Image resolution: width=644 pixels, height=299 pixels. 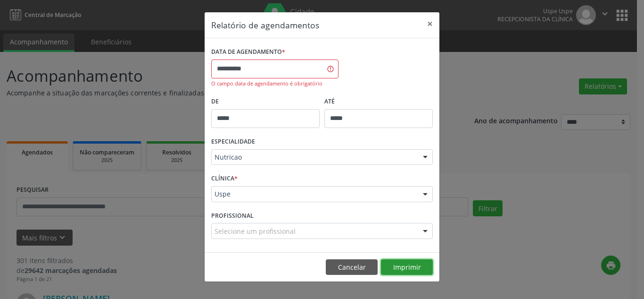 I want to click on span: Uspe, so click(x=314, y=194).